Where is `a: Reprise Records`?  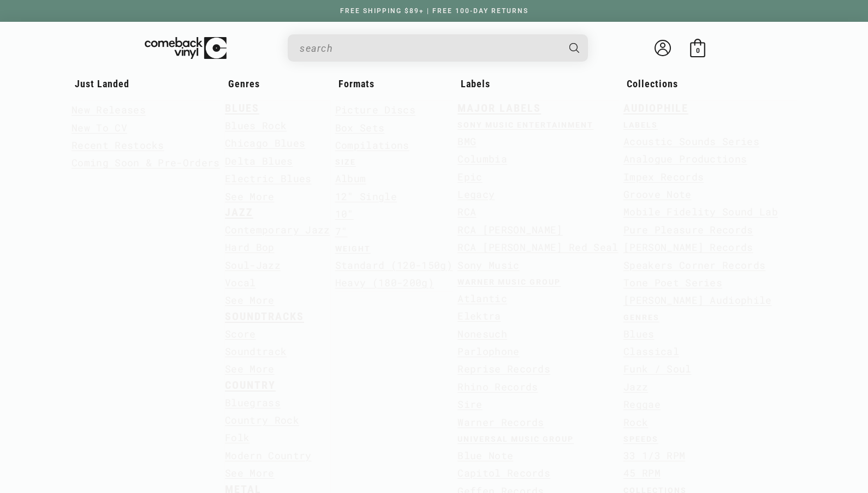 a: Reprise Records is located at coordinates (504, 369).